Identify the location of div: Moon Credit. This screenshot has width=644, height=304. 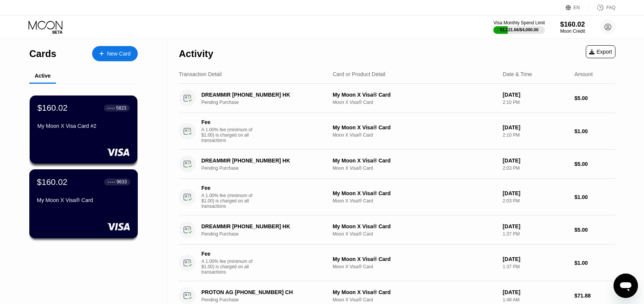
(572, 31).